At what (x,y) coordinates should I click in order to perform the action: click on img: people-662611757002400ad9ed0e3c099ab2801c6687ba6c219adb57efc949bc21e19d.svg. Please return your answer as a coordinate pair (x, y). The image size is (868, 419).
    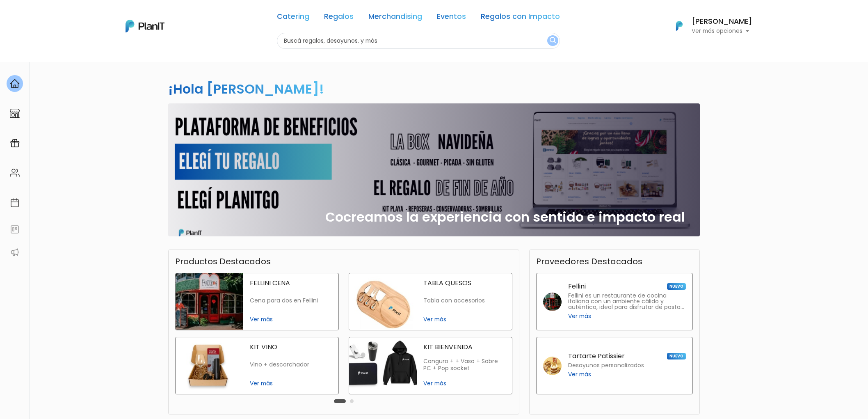
    Looking at the image, I should click on (15, 173).